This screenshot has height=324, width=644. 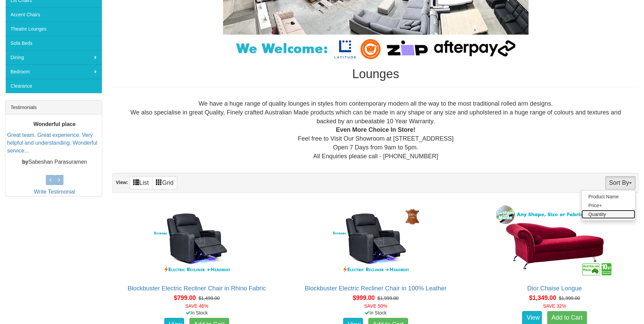 What do you see at coordinates (197, 241) in the screenshot?
I see `img: Blockbuster Electric Recliner Chair in Rhino Fabric` at bounding box center [197, 241].